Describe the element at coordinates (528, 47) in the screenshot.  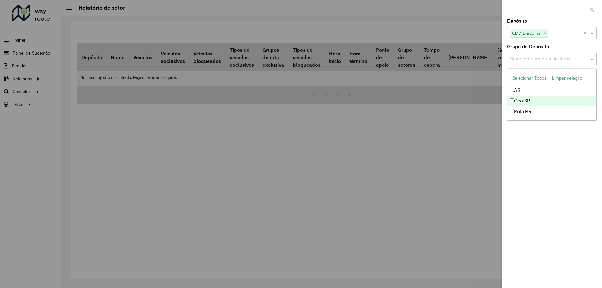
I see `label: Grupo de Depósito` at that location.